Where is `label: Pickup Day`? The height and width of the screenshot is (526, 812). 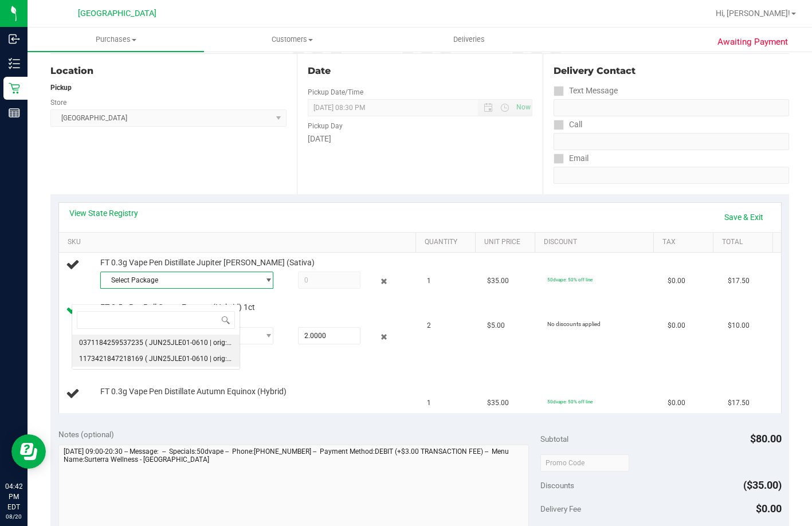 label: Pickup Day is located at coordinates (325, 126).